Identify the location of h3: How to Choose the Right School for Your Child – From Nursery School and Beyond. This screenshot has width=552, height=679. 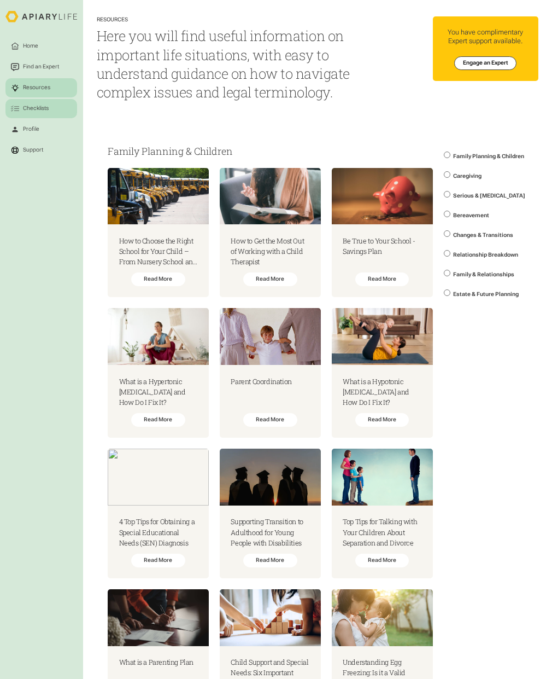
(159, 251).